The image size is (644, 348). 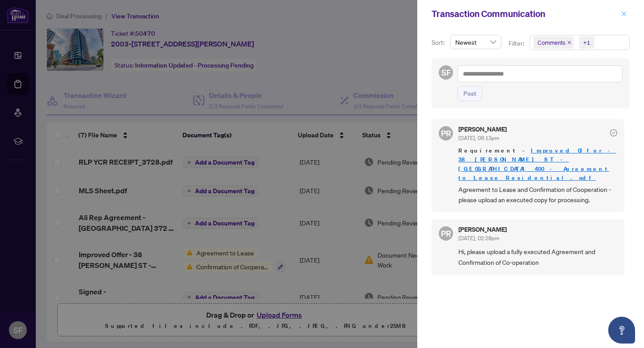 What do you see at coordinates (470, 94) in the screenshot?
I see `button: Post` at bounding box center [470, 94].